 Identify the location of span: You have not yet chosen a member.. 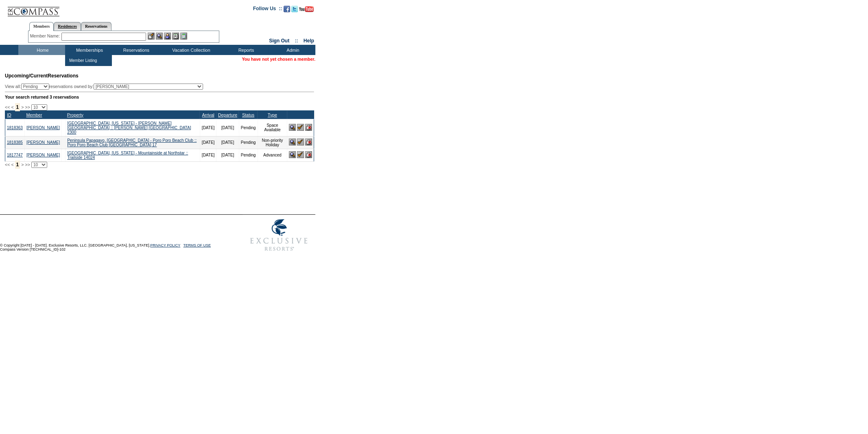
(279, 59).